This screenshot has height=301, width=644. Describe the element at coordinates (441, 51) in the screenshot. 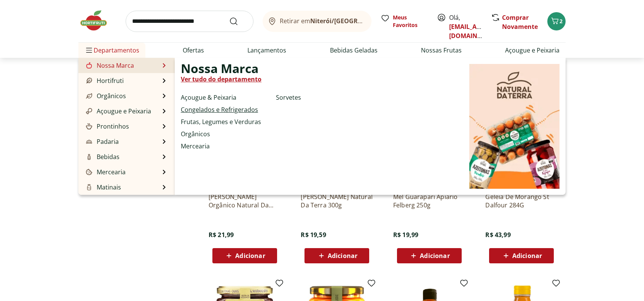

I see `a: Nossas Frutas` at that location.